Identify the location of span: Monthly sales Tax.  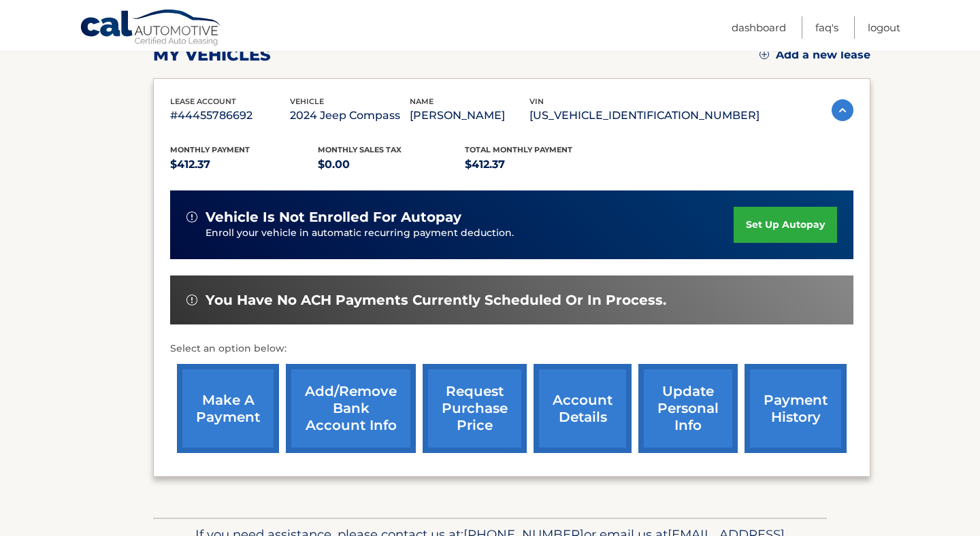
(359, 150).